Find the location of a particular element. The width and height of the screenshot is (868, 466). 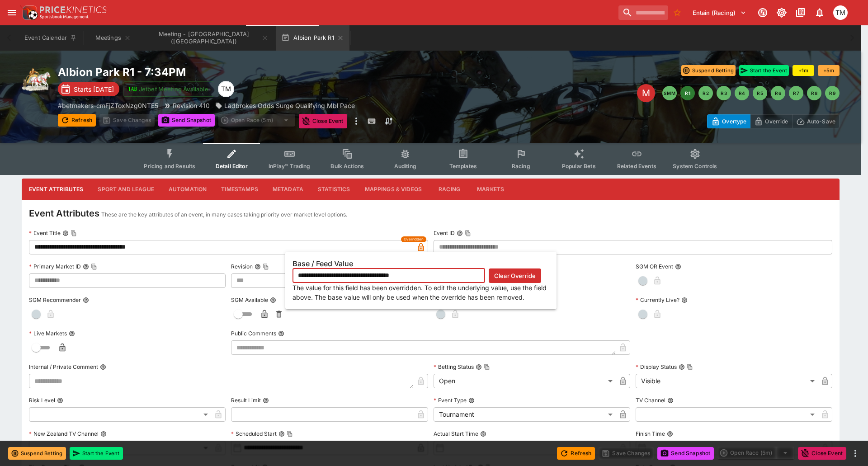

button: Documentation is located at coordinates (801, 12).